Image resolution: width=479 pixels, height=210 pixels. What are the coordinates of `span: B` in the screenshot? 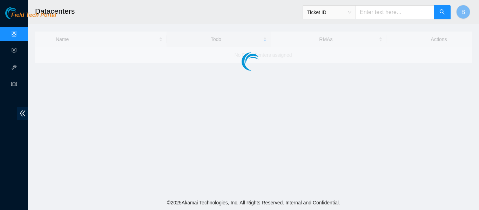 It's located at (463, 12).